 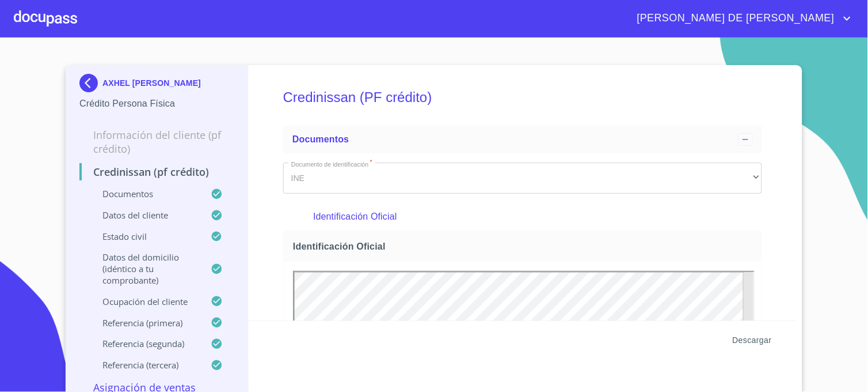 What do you see at coordinates (522, 98) in the screenshot?
I see `h5: Credinissan (PF crédito)` at bounding box center [522, 98].